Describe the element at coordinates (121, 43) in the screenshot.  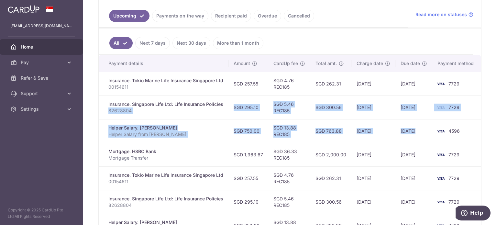
I see `a: All` at that location.